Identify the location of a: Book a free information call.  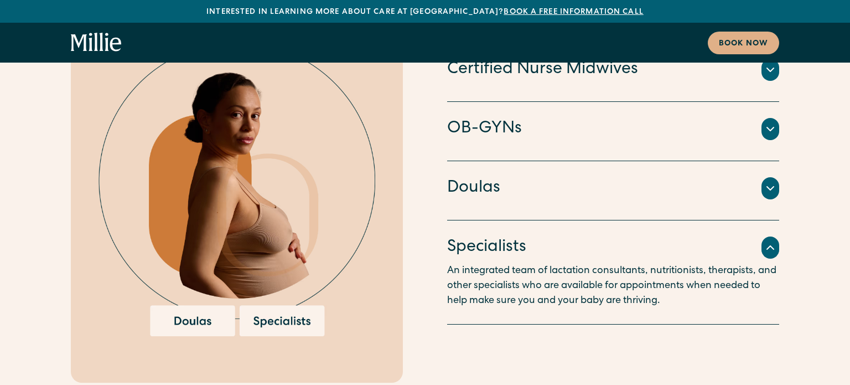
(573, 12).